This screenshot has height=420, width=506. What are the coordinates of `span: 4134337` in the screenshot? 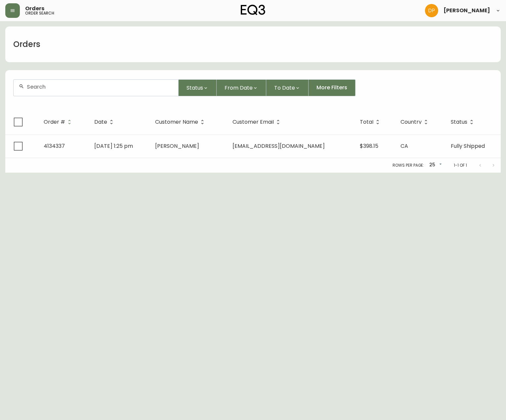 It's located at (54, 146).